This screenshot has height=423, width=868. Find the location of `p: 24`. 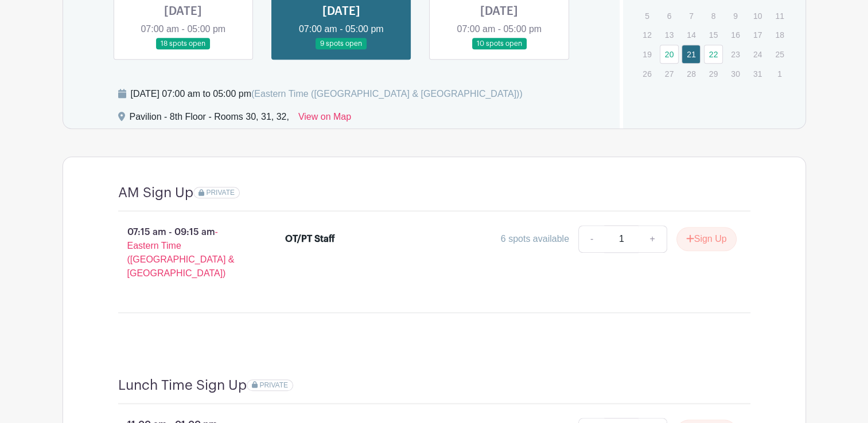

p: 24 is located at coordinates (757, 54).